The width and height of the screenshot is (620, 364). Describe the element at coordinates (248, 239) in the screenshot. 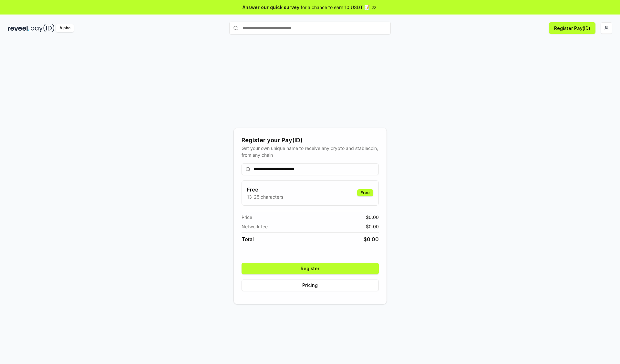

I see `span: Total` at that location.